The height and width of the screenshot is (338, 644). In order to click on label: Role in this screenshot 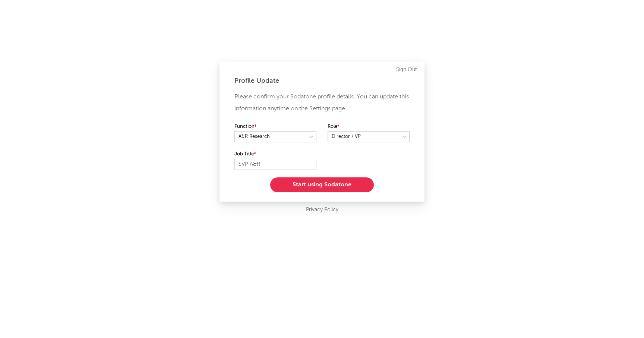, I will do `click(368, 127)`.